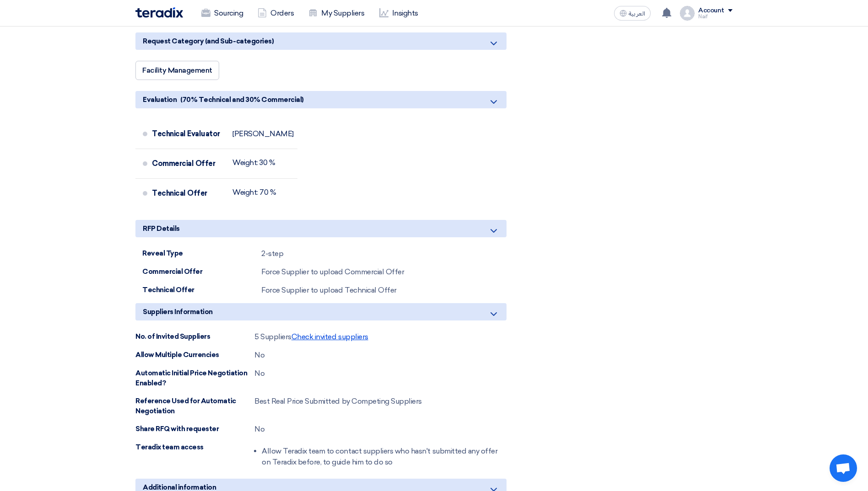 Image resolution: width=868 pixels, height=491 pixels. What do you see at coordinates (275, 13) in the screenshot?
I see `a: Orders` at bounding box center [275, 13].